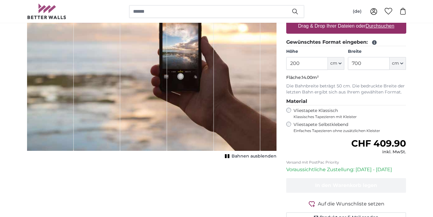 The width and height of the screenshot is (433, 217). I want to click on label: Drag & Drop Ihrer Dateien oder, so click(346, 26).